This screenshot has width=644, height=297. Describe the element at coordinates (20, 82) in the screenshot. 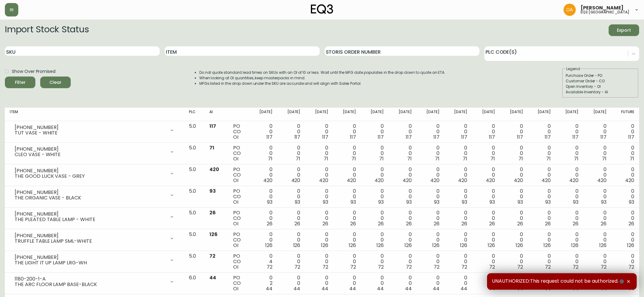

I see `div: Filter` at that location.